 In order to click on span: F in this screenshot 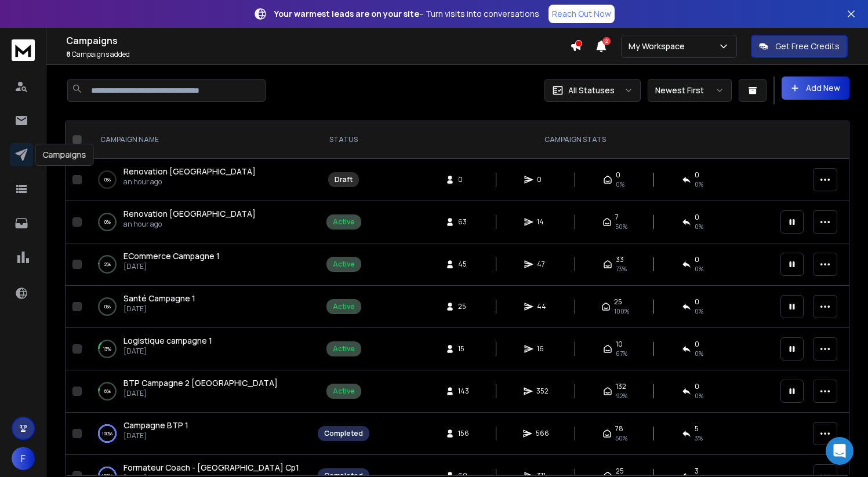, I will do `click(23, 459)`.